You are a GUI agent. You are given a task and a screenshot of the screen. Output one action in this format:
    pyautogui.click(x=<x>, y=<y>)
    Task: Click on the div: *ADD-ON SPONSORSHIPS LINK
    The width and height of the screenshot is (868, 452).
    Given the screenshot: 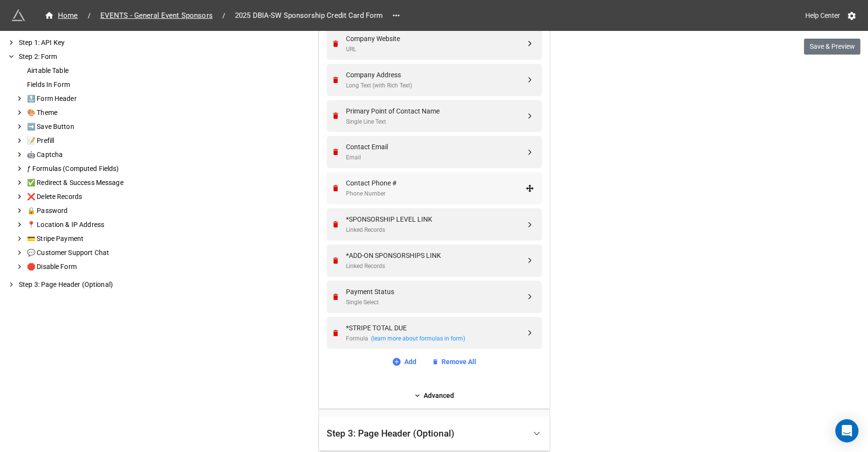 What is the action you would take?
    pyautogui.click(x=436, y=255)
    